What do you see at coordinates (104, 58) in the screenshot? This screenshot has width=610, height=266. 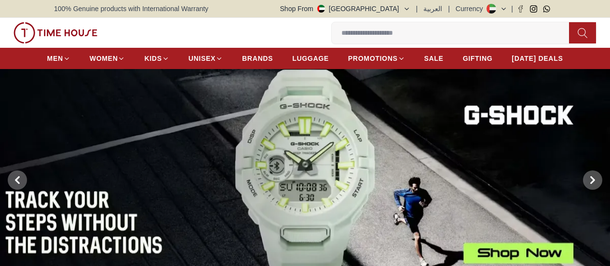 I see `span: WOMEN` at bounding box center [104, 58].